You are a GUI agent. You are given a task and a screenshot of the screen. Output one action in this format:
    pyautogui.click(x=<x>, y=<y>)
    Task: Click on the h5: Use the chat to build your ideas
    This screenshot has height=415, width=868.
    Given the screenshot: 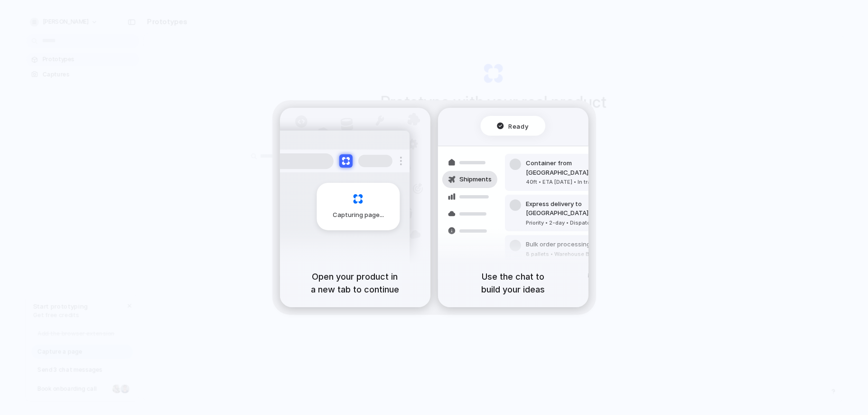 What is the action you would take?
    pyautogui.click(x=513, y=283)
    